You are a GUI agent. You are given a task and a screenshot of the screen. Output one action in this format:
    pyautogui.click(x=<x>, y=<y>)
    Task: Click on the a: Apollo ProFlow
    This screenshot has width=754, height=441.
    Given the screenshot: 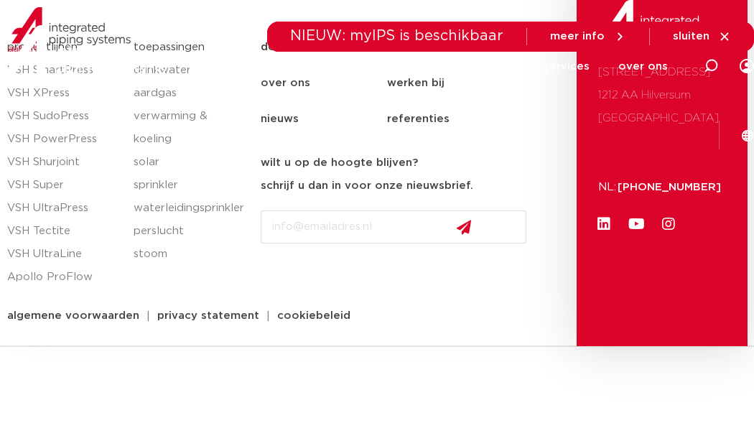 What is the action you would take?
    pyautogui.click(x=63, y=277)
    